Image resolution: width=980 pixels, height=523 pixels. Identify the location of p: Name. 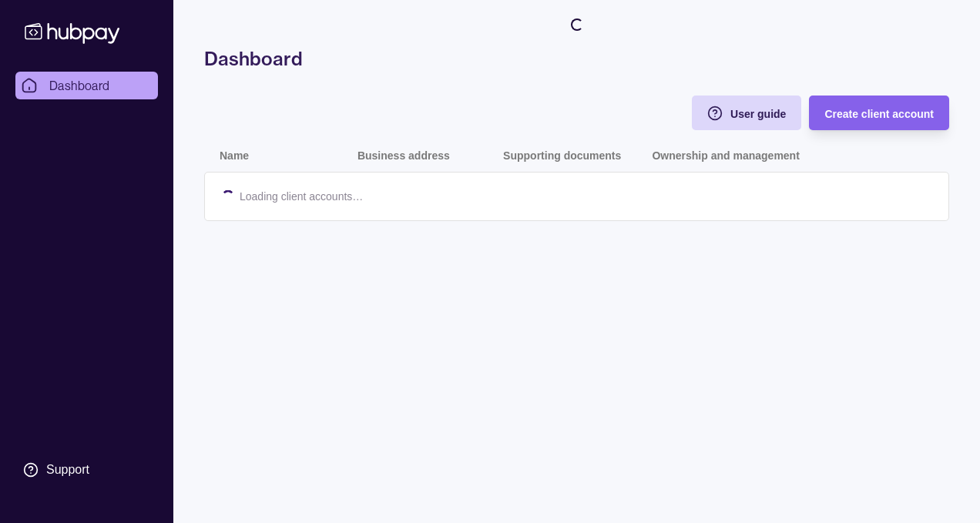
(234, 156).